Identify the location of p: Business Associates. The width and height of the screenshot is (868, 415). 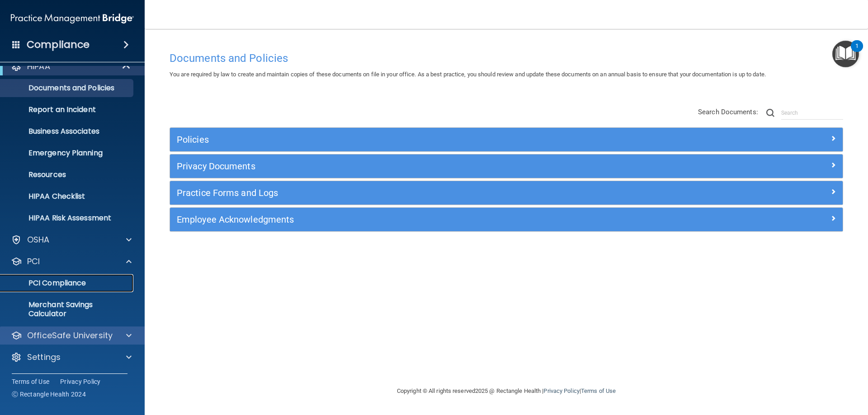
(68, 132).